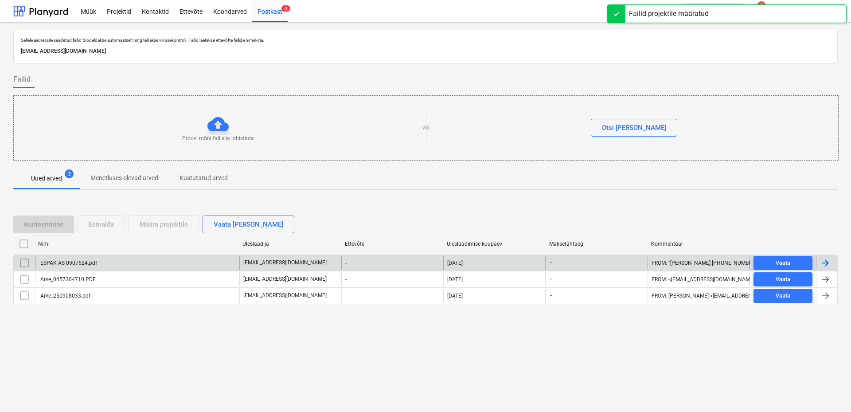 The width and height of the screenshot is (851, 412). I want to click on p: Menetluses olevad arved, so click(124, 178).